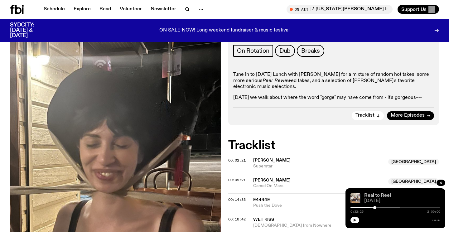 Image resolution: width=449 pixels, height=232 pixels. I want to click on a: Real to Reel, so click(377, 195).